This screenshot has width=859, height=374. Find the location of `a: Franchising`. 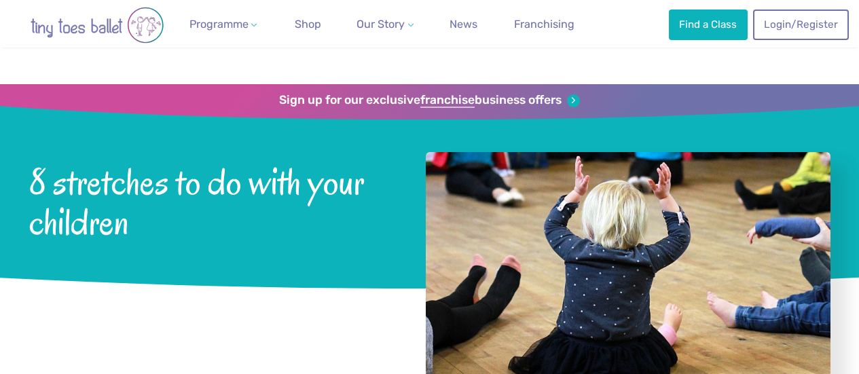

a: Franchising is located at coordinates (544, 24).